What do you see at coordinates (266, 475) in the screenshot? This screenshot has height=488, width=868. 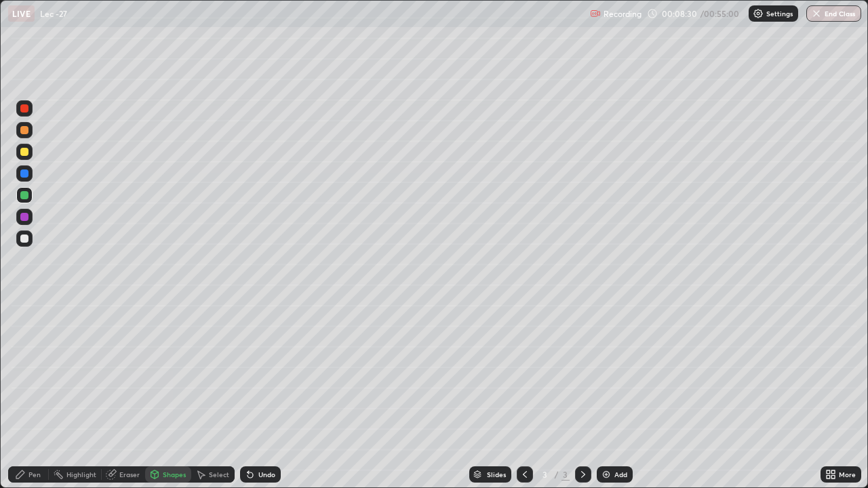 I see `div: Undo` at bounding box center [266, 475].